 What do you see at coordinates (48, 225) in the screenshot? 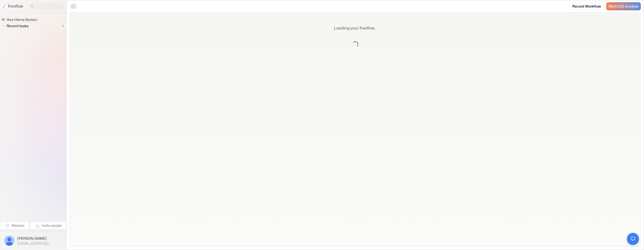
I see `button: Invite people` at bounding box center [48, 225].